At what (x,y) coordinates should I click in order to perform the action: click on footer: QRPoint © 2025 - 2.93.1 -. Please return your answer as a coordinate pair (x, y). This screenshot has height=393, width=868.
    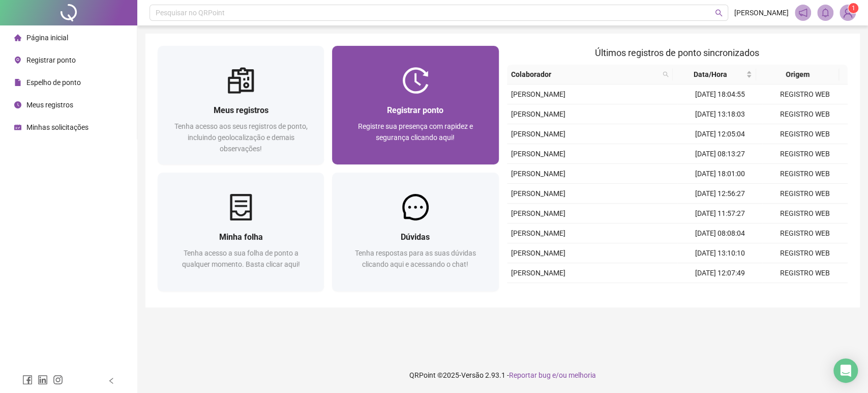
    Looking at the image, I should click on (503, 375).